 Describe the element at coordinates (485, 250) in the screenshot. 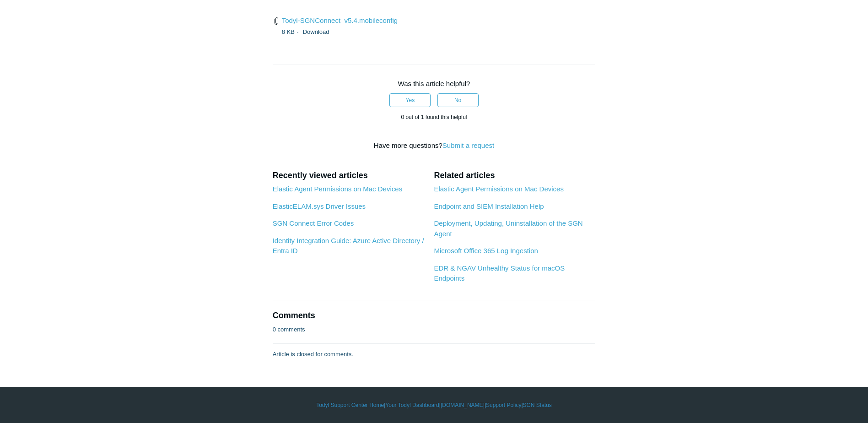

I see `a: Microsoft Office 365 Log Ingestion` at that location.